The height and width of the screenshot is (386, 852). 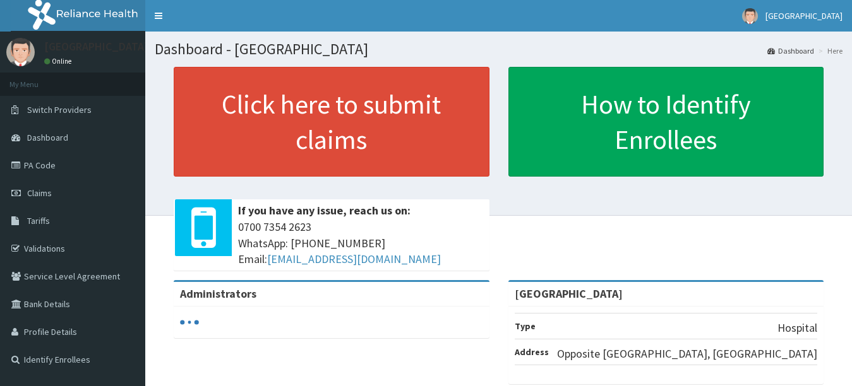 What do you see at coordinates (828, 51) in the screenshot?
I see `li: Here` at bounding box center [828, 51].